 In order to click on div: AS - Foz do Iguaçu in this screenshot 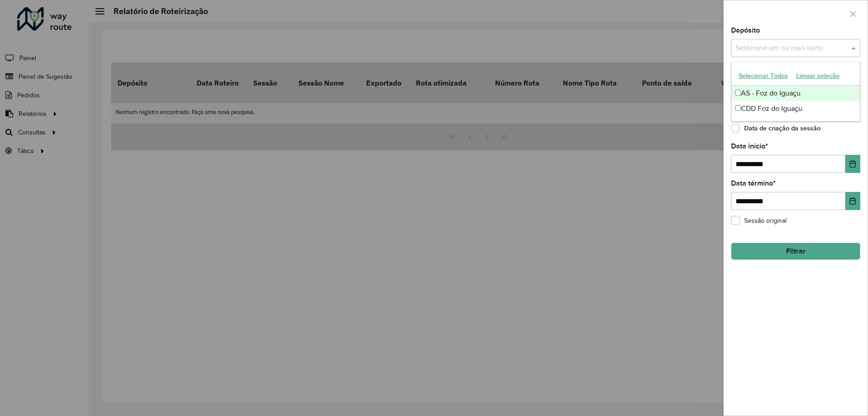, I will do `click(796, 93)`.